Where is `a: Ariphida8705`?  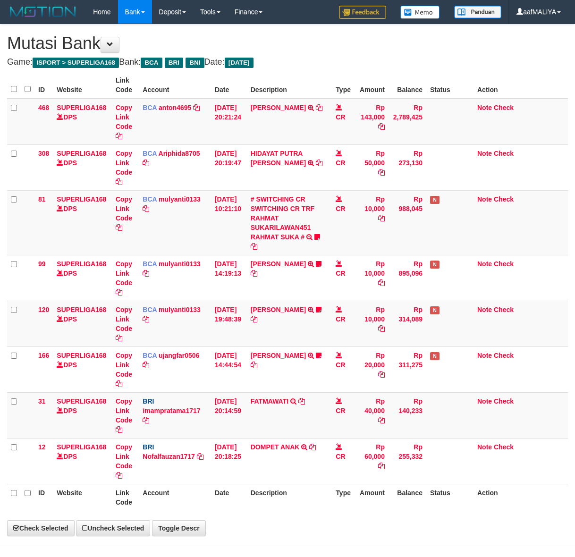 a: Ariphida8705 is located at coordinates (179, 153).